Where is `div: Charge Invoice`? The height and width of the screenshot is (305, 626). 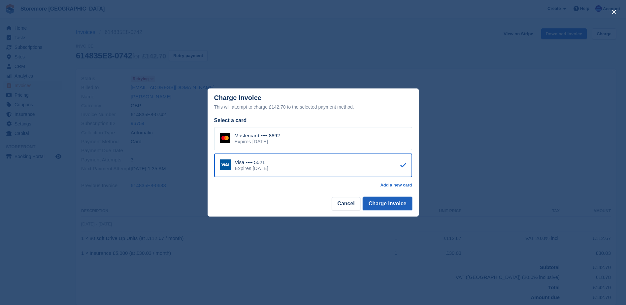 div: Charge Invoice is located at coordinates (313, 102).